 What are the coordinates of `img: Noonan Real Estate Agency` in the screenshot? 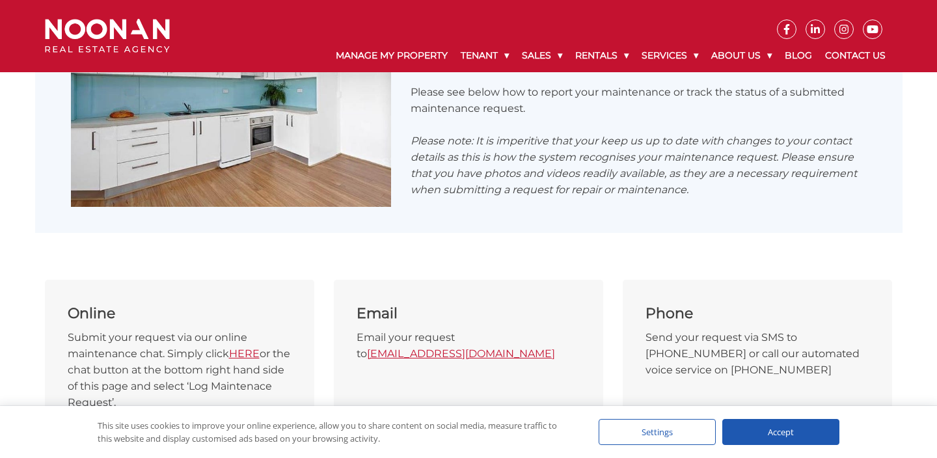 It's located at (107, 36).